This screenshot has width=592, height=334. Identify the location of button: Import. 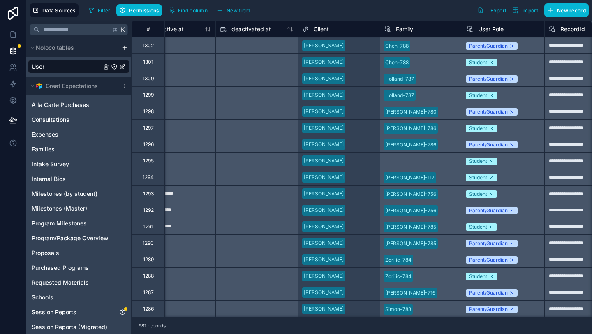
(525, 10).